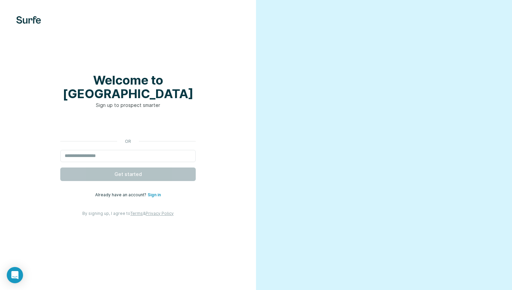 Image resolution: width=512 pixels, height=290 pixels. I want to click on a: Privacy Policy, so click(159, 213).